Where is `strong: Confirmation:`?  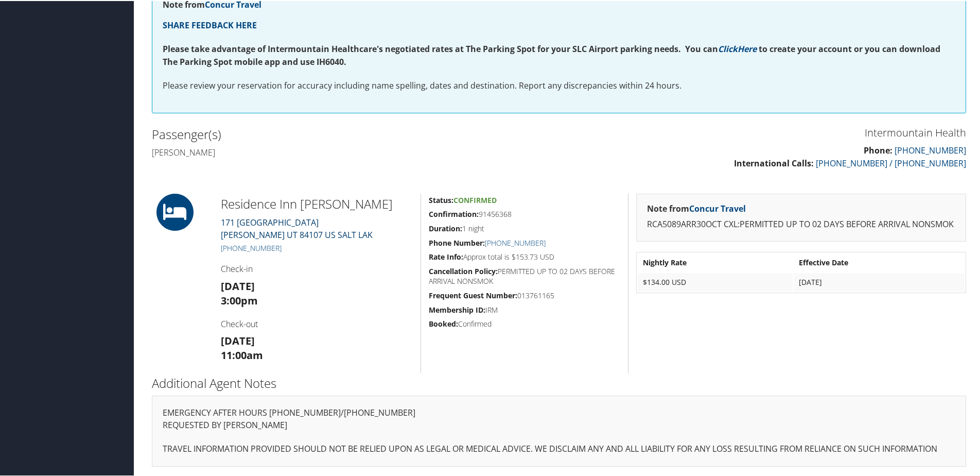
strong: Confirmation: is located at coordinates (453, 213).